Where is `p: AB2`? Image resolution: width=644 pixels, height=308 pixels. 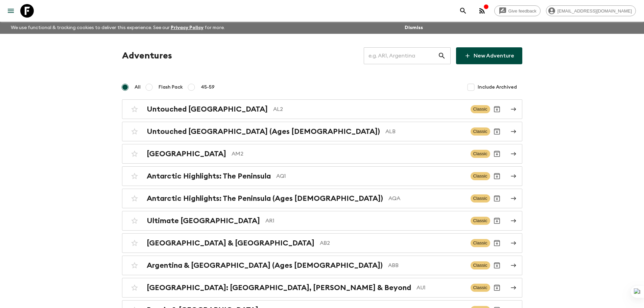
p: AB2 is located at coordinates (393, 243).